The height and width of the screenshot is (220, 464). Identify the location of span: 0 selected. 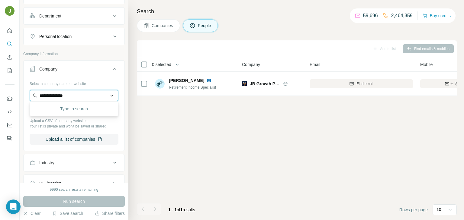
(162, 65).